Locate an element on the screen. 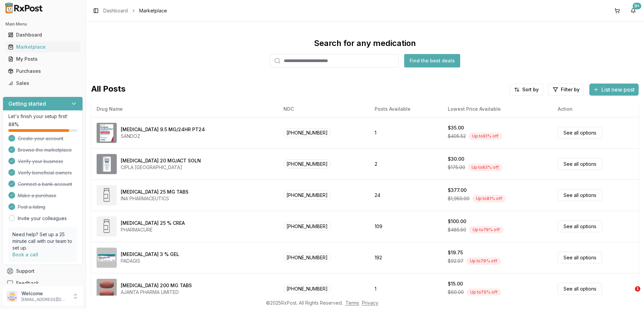 Image resolution: width=644 pixels, height=309 pixels. h3: Getting started is located at coordinates (27, 104).